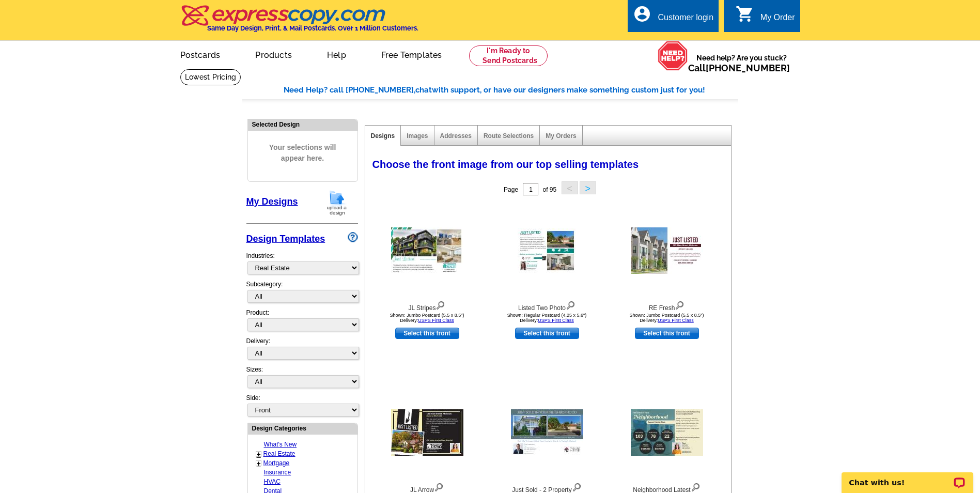  Describe the element at coordinates (337, 203) in the screenshot. I see `img: upload-design` at that location.